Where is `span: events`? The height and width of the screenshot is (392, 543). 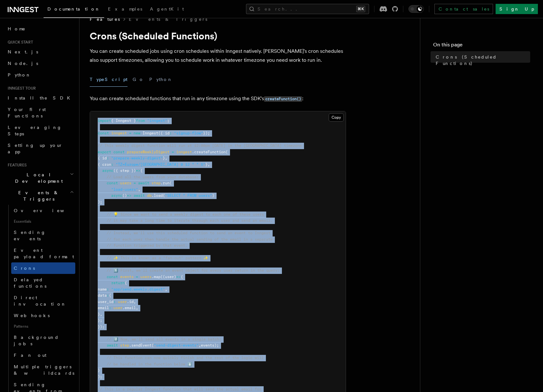
span: events is located at coordinates (126, 277).